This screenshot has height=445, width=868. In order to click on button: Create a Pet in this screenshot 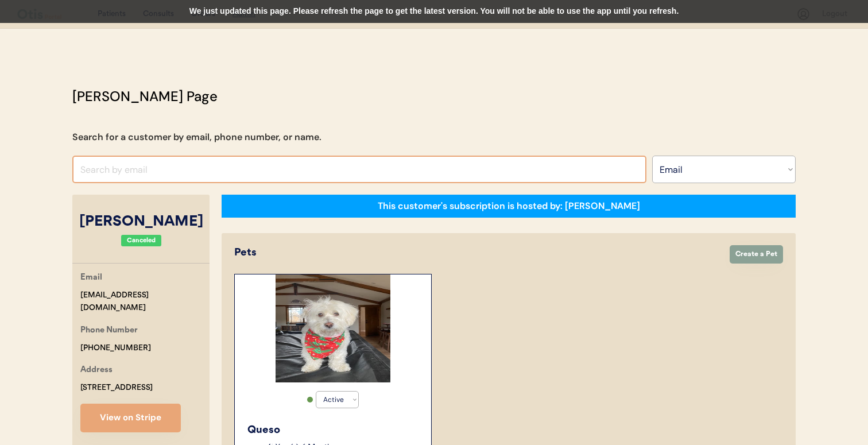, I will do `click(756, 254)`.